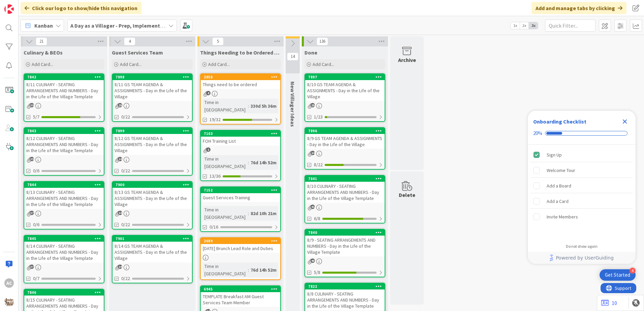 The image size is (644, 311). I want to click on div: 7103FOH Training List, so click(241, 138).